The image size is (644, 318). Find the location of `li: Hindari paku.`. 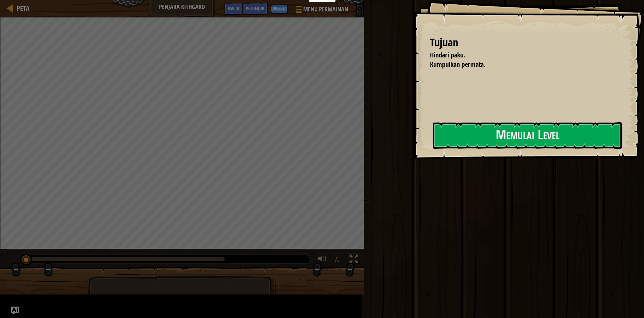

li: Hindari paku. is located at coordinates (520, 55).